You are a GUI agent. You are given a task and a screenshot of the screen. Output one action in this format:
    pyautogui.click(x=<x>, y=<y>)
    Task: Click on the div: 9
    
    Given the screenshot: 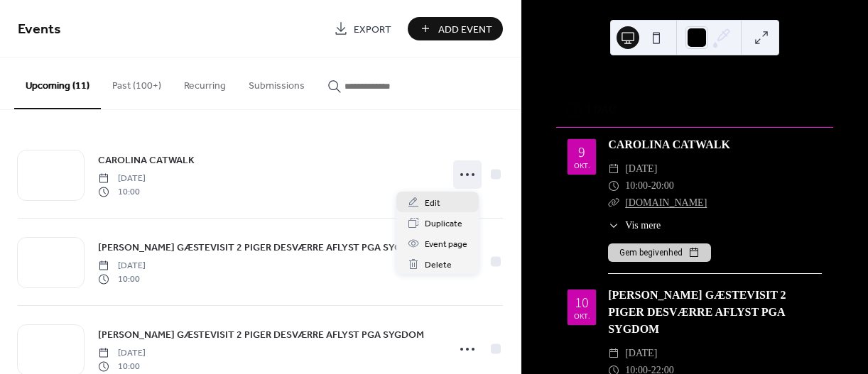 What is the action you would take?
    pyautogui.click(x=581, y=152)
    